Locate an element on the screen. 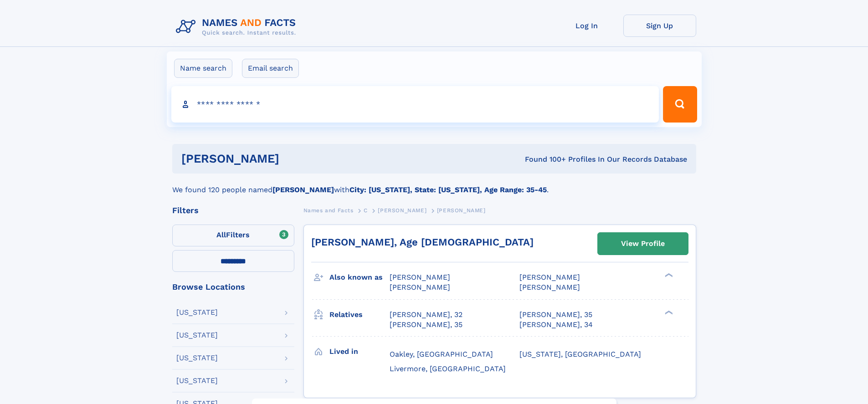  a: Names and Facts is located at coordinates (329, 210).